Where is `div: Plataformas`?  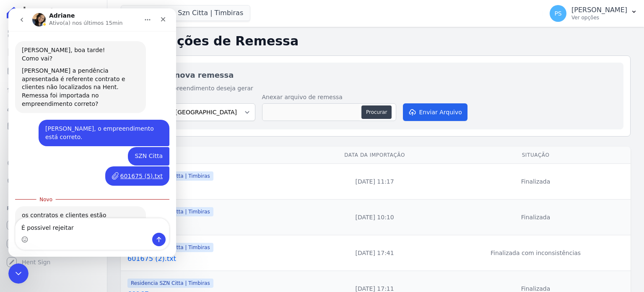 div: Plataformas is located at coordinates (53, 208).